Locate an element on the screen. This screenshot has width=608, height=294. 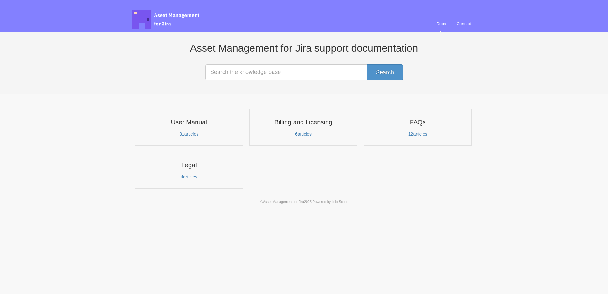
span: 4 is located at coordinates (181, 176).